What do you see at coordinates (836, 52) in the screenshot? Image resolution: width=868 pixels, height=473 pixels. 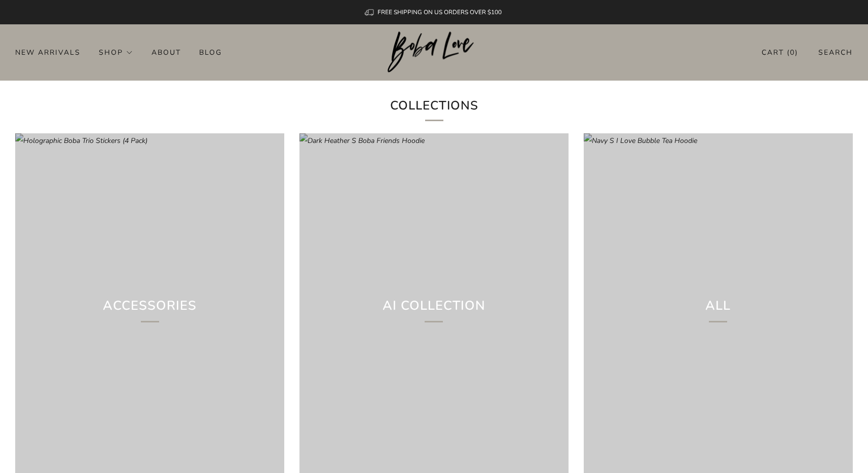 I see `a: Search` at bounding box center [836, 52].